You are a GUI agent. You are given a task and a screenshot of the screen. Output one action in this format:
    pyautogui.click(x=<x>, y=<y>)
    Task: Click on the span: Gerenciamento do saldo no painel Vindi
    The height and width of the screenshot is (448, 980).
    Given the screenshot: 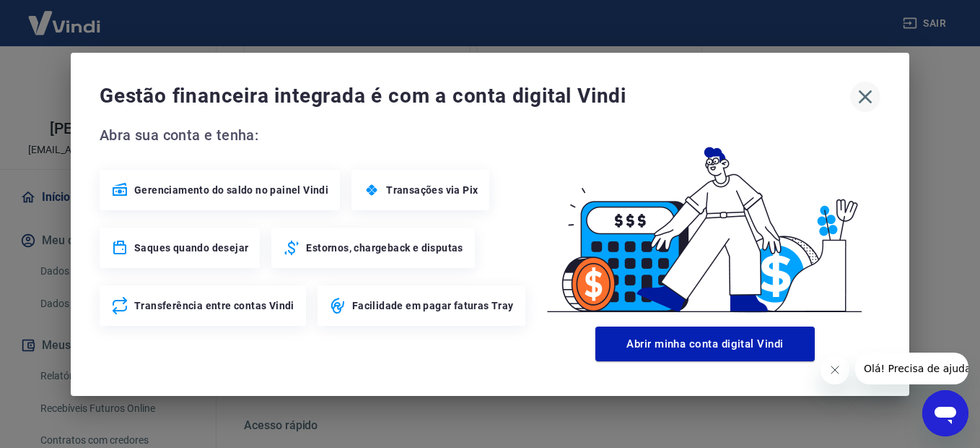 What is the action you would take?
    pyautogui.click(x=231, y=190)
    